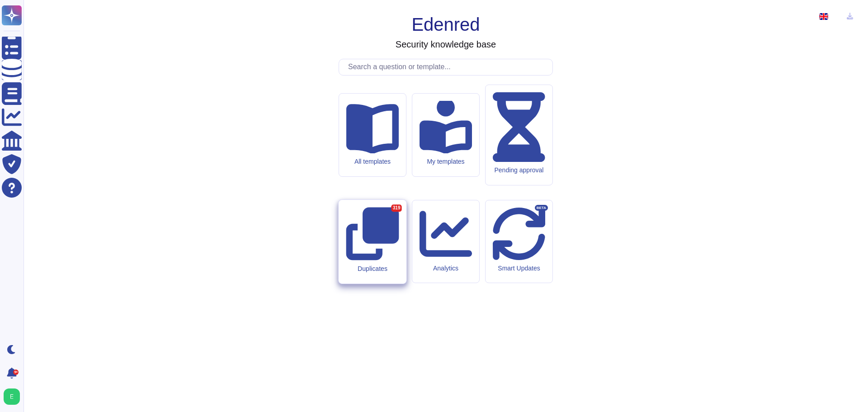 The width and height of the screenshot is (868, 412). I want to click on img: en, so click(823, 16).